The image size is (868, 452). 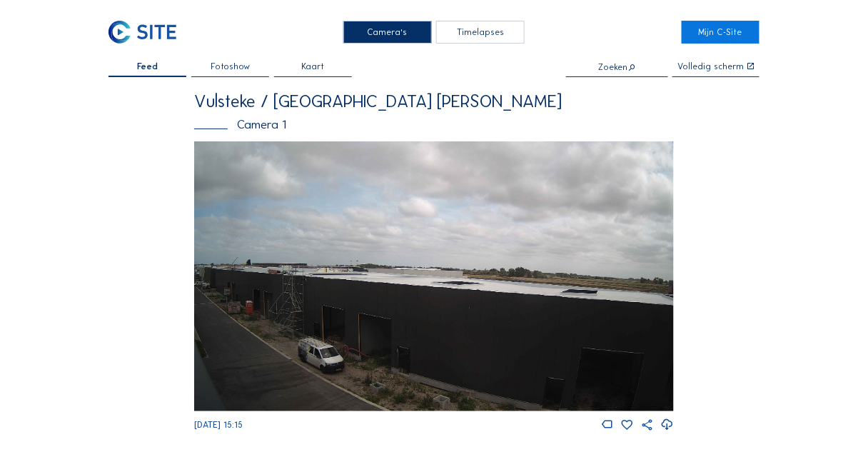 What do you see at coordinates (720, 32) in the screenshot?
I see `a: Mijn C-Site` at bounding box center [720, 32].